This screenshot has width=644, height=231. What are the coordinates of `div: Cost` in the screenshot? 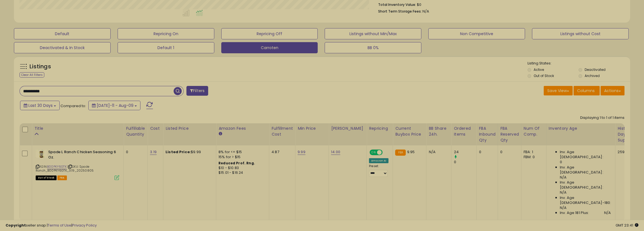 It's located at (156, 129).